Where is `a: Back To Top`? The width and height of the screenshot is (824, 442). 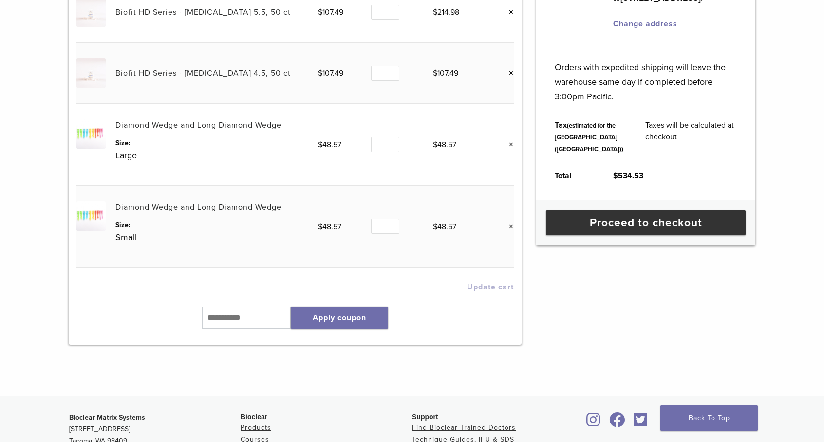
a: Back To Top is located at coordinates (709, 418).